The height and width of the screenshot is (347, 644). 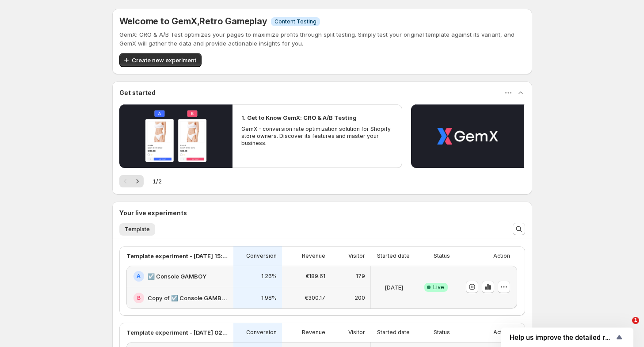 What do you see at coordinates (137, 230) in the screenshot?
I see `span: Template` at bounding box center [137, 230].